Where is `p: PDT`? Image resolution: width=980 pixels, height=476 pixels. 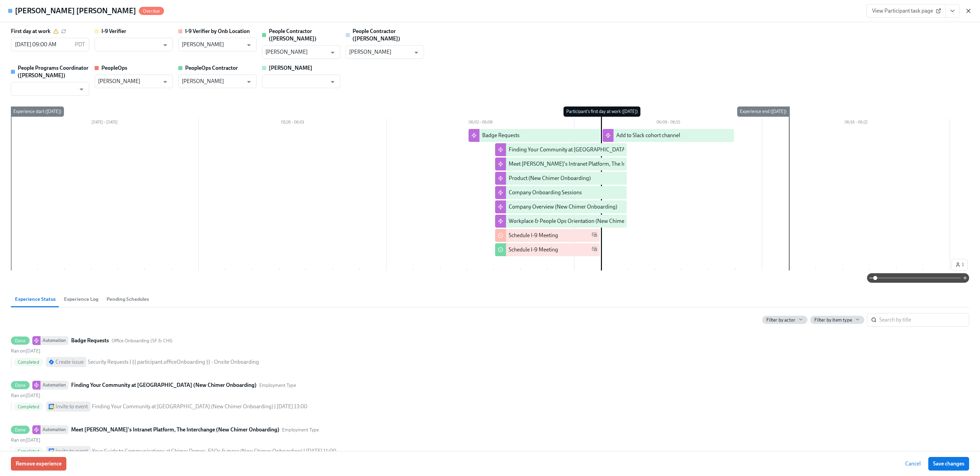 p: PDT is located at coordinates (80, 45).